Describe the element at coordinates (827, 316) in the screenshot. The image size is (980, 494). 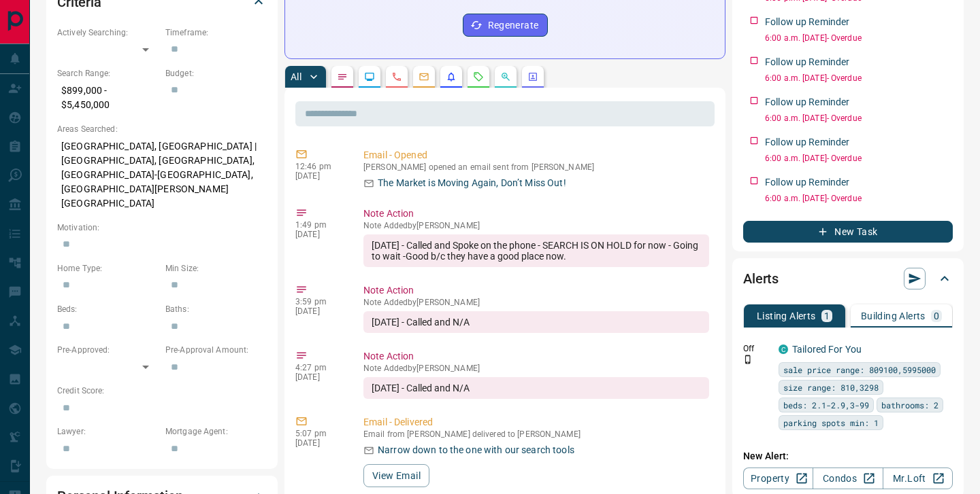
I see `p: 1` at that location.